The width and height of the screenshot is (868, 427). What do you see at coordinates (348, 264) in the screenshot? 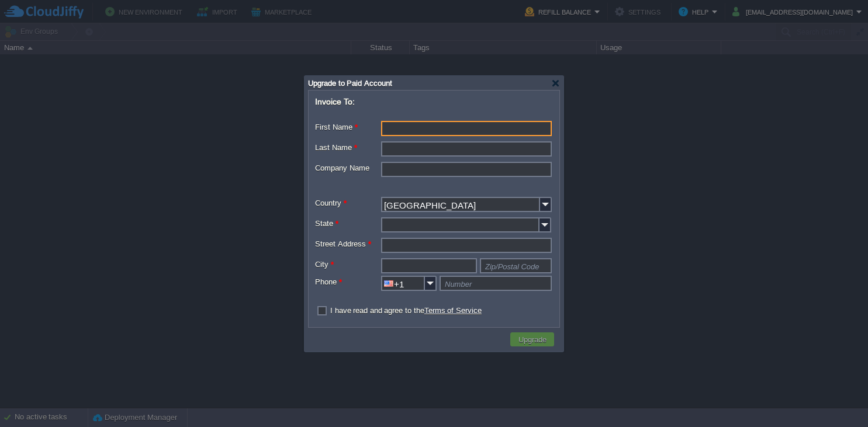
I see `label: City` at bounding box center [348, 264].